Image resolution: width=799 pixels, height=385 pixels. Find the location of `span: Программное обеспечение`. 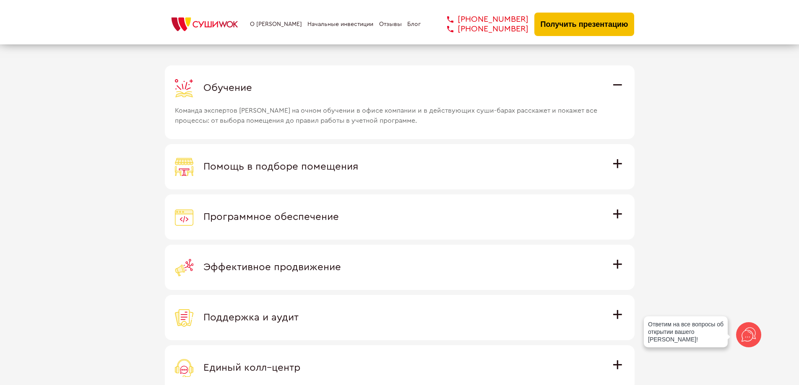

span: Программное обеспечение is located at coordinates (271, 217).